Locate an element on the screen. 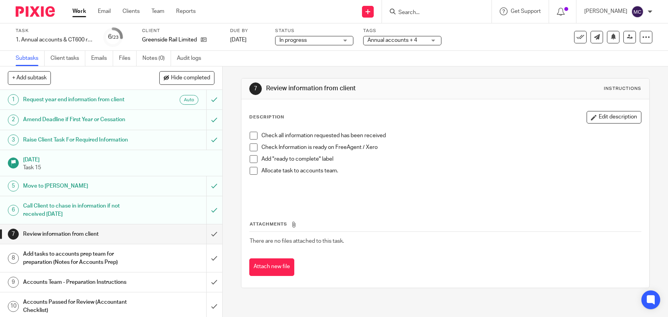 This screenshot has height=317, width=668. div: 10 is located at coordinates (13, 307).